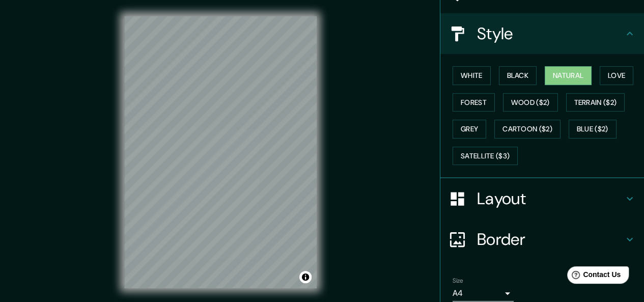  What do you see at coordinates (550, 34) in the screenshot?
I see `h4: Style` at bounding box center [550, 34].